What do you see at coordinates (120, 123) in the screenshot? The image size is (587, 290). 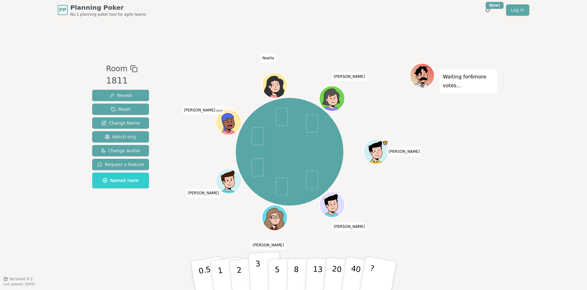 I see `button: Change Name` at bounding box center [120, 123].